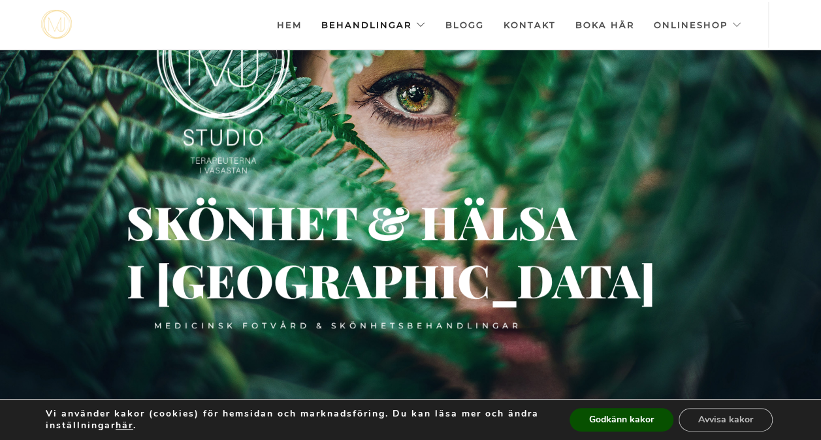 The width and height of the screenshot is (821, 440). I want to click on img: mjstudio, so click(56, 24).